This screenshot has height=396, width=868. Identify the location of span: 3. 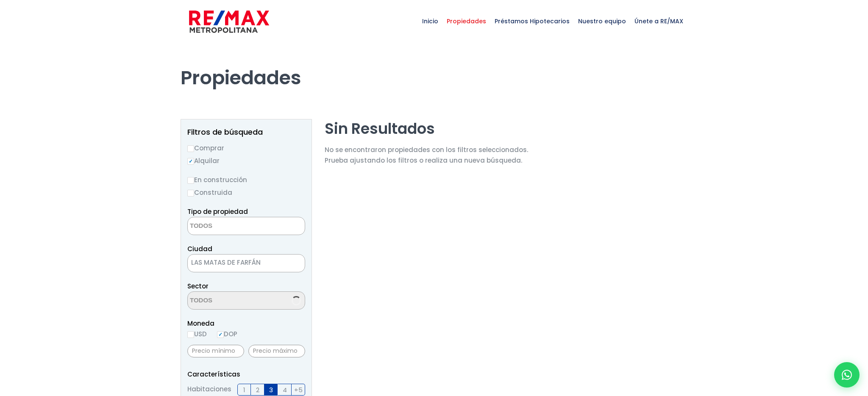
(271, 389).